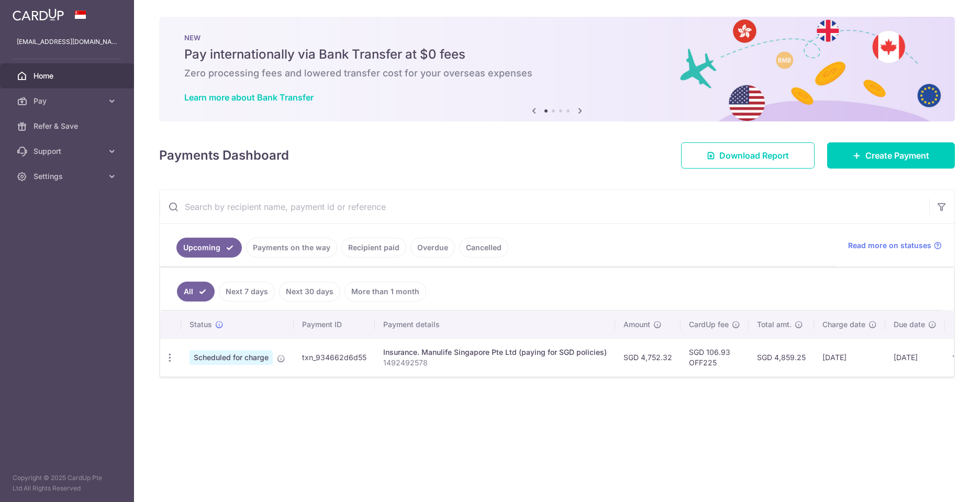 This screenshot has height=502, width=980. I want to click on span: Amount, so click(637, 324).